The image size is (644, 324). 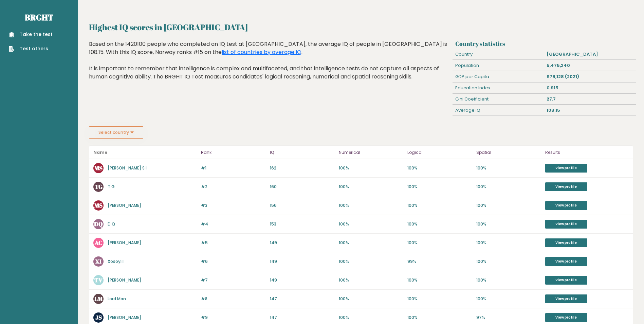 I want to click on text: LM, so click(x=98, y=298).